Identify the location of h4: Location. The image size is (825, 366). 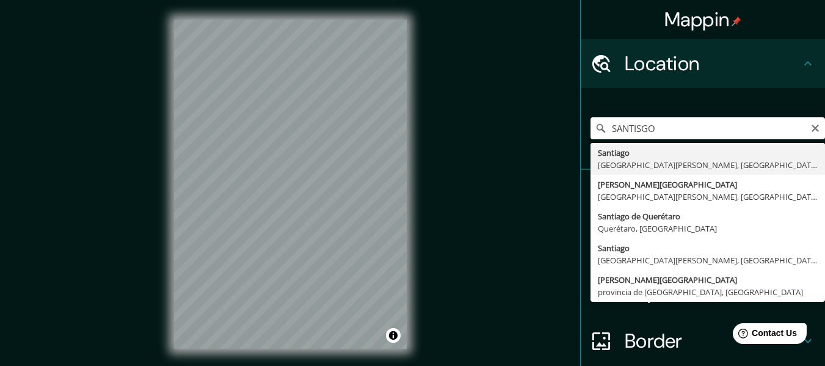
(713, 64).